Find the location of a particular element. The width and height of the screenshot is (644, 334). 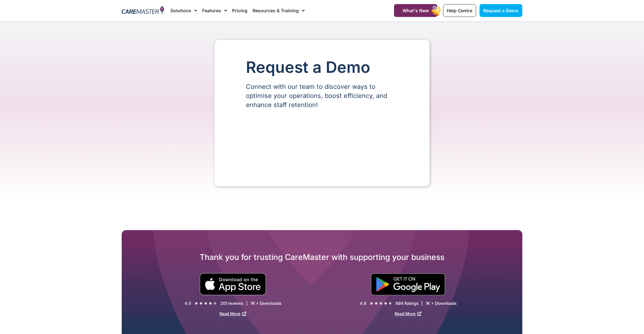

div: 894 Ratings | 1K + Downloads is located at coordinates (426, 304).